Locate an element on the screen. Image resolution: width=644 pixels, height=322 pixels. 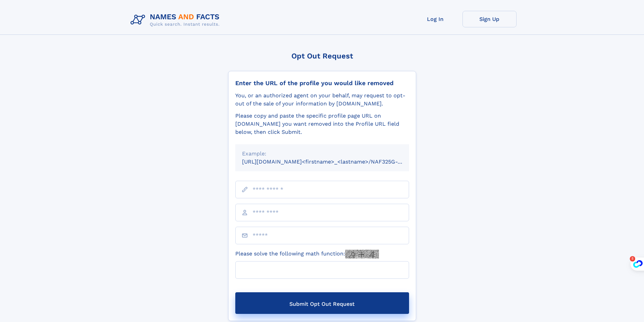
a: Sign Up is located at coordinates (489, 19).